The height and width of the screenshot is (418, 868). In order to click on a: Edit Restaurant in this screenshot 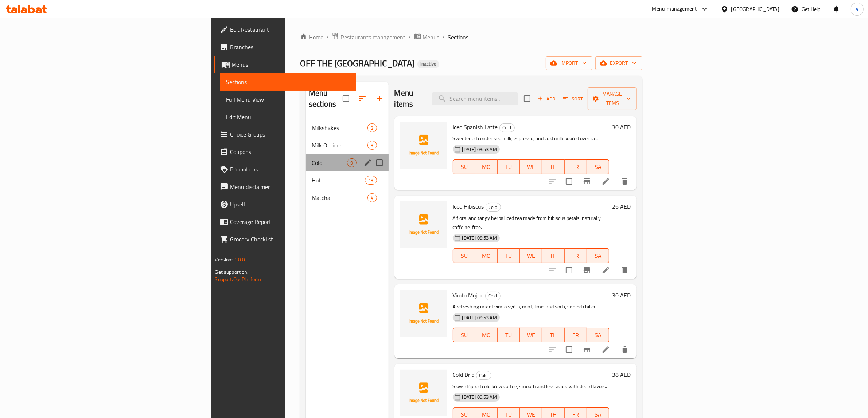, I will do `click(285, 30)`.